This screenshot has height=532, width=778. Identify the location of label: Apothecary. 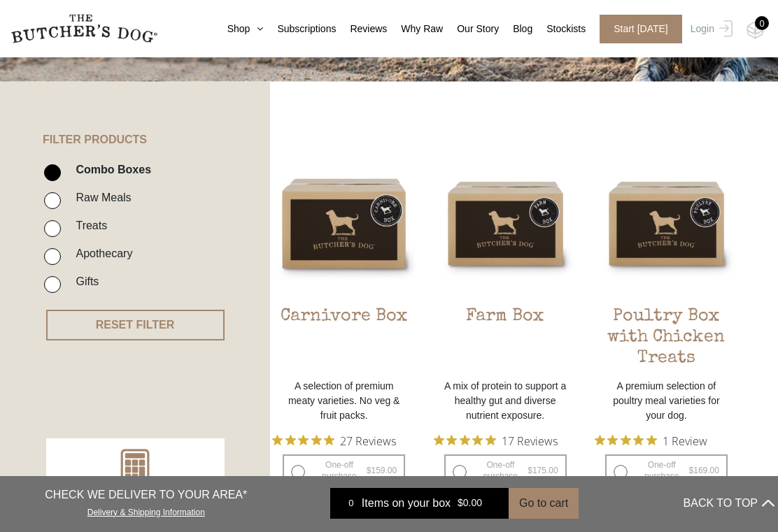
(100, 253).